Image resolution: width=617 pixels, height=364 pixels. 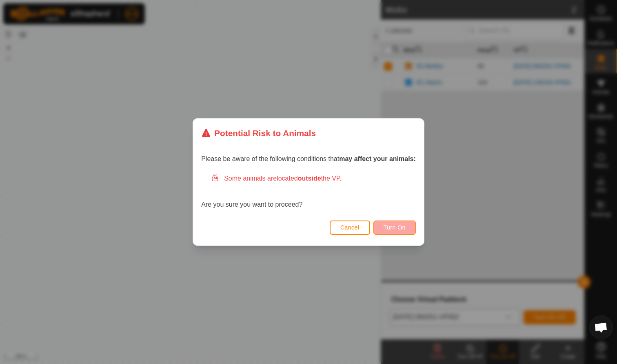 I want to click on span: located the VP., so click(x=309, y=178).